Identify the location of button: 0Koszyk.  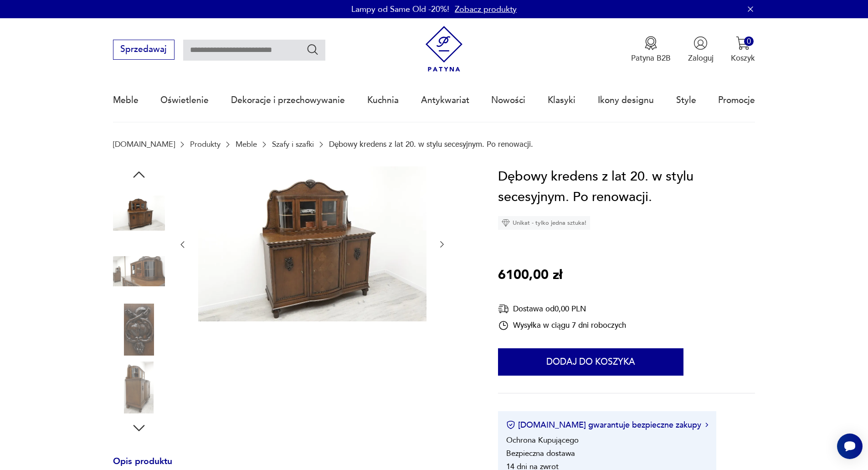
(743, 50).